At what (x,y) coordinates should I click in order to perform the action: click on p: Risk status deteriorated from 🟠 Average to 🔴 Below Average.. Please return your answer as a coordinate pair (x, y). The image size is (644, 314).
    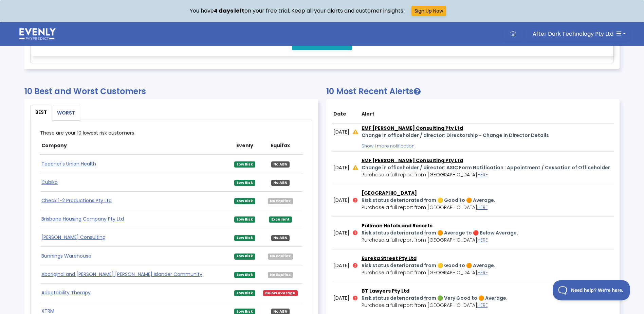
    Looking at the image, I should click on (487, 233).